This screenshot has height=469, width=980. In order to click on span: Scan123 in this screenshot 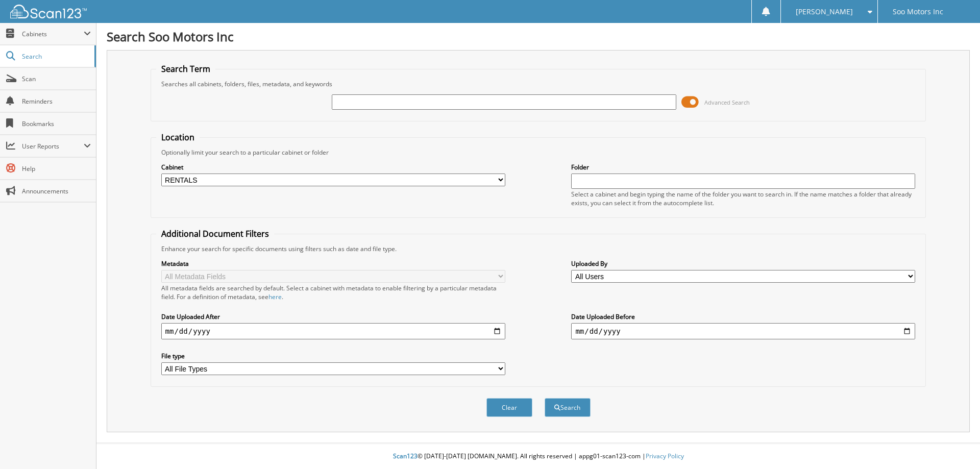, I will do `click(405, 456)`.